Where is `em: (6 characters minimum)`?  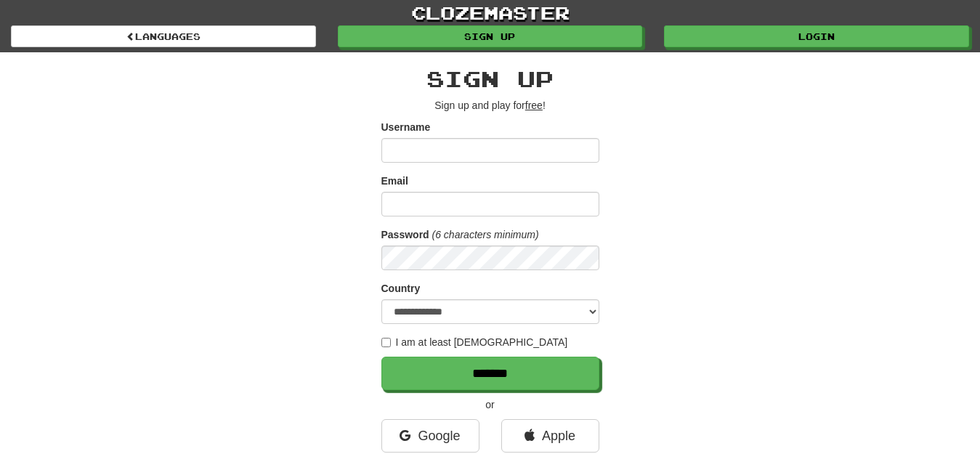 em: (6 characters minimum) is located at coordinates (486, 234).